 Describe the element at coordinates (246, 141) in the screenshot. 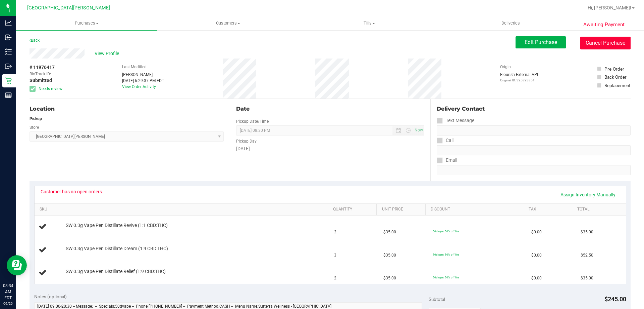

I see `label: Pickup Day` at that location.